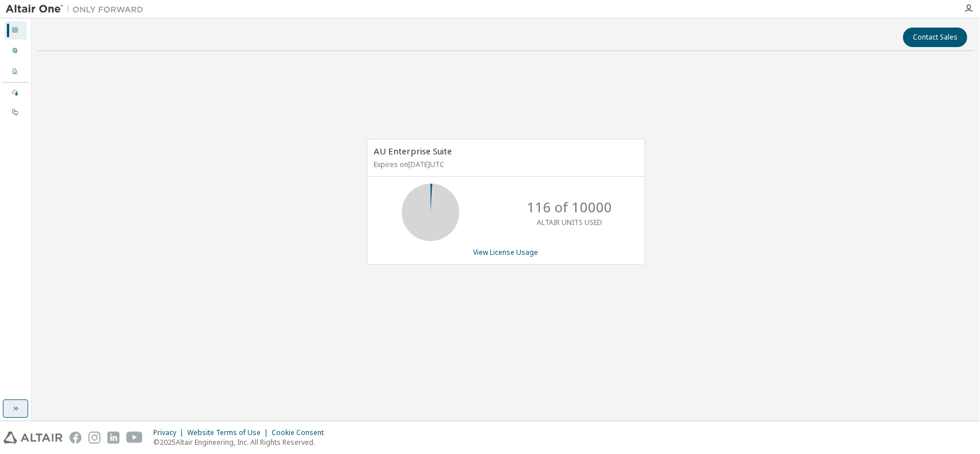  Describe the element at coordinates (16, 93) in the screenshot. I see `div: Managed` at that location.